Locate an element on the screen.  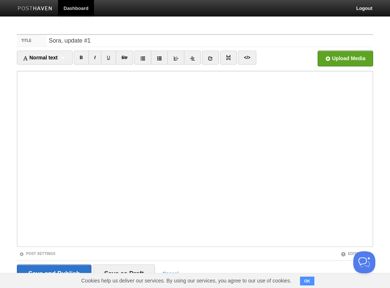
img: Posthaven-bar is located at coordinates (35, 9).